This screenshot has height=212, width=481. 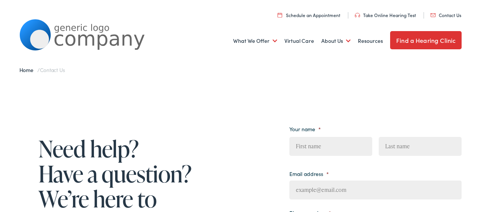 What do you see at coordinates (299, 41) in the screenshot?
I see `a: Virtual Care` at bounding box center [299, 41].